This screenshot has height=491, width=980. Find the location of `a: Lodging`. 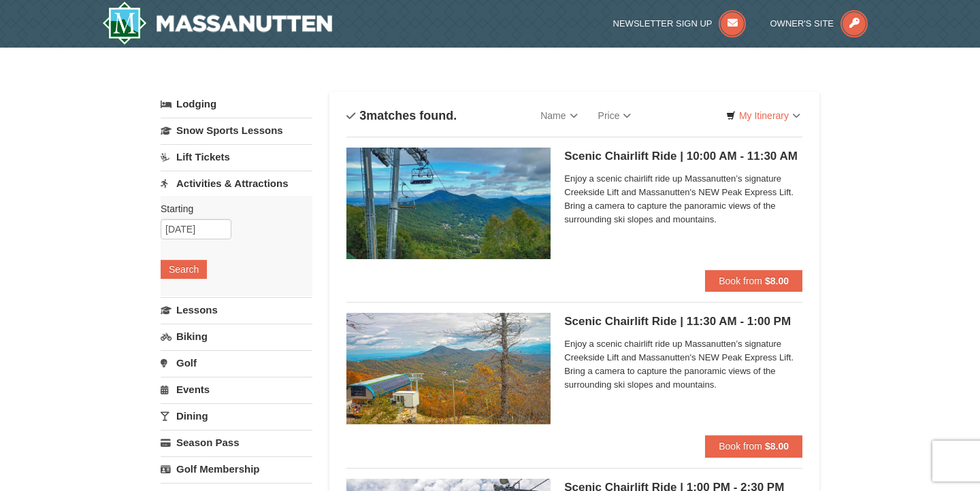

a: Lodging is located at coordinates (236, 104).